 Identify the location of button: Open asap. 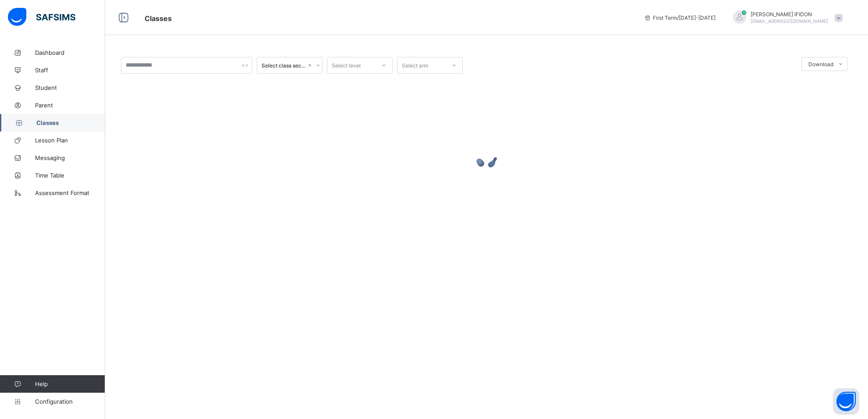
(846, 401).